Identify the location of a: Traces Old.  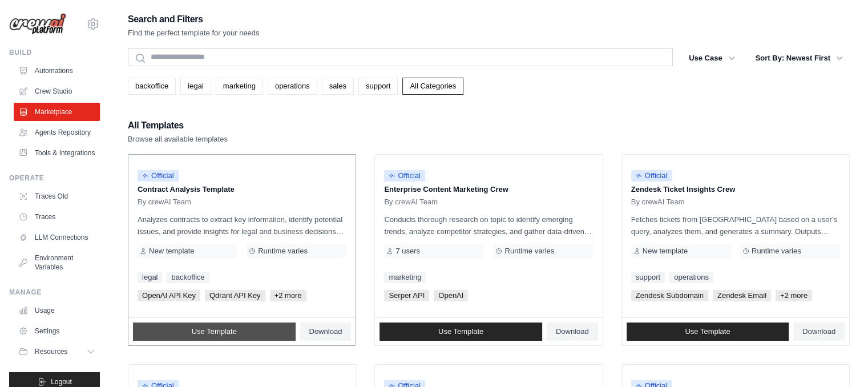
(57, 196).